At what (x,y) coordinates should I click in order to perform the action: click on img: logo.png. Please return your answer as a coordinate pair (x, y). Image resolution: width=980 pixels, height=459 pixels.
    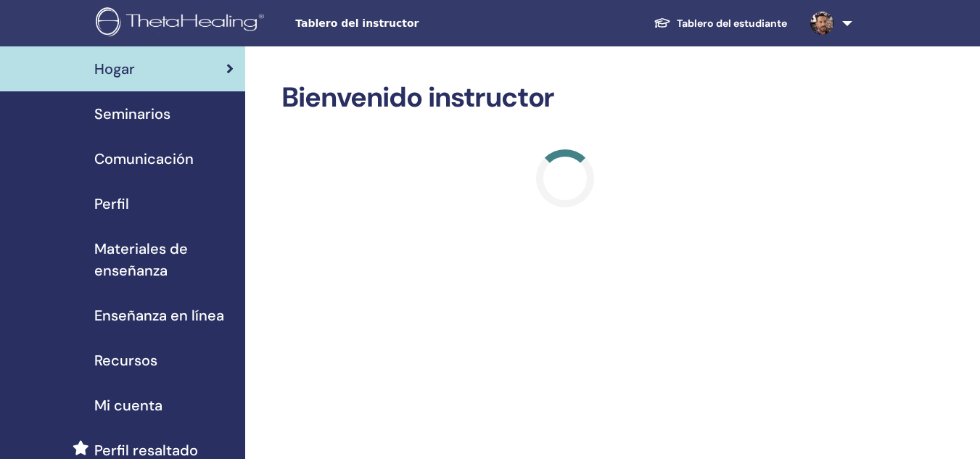
    Looking at the image, I should click on (182, 23).